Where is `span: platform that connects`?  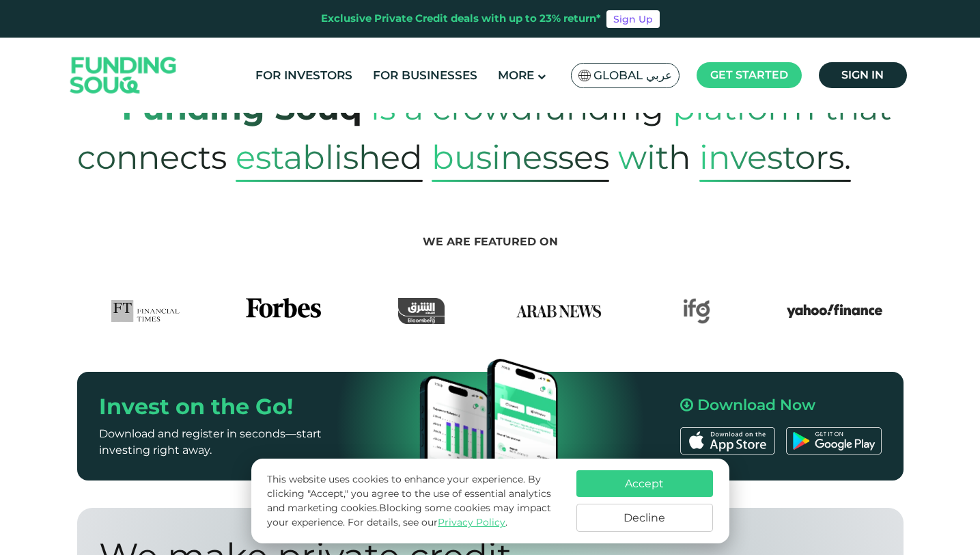 span: platform that connects is located at coordinates (484, 133).